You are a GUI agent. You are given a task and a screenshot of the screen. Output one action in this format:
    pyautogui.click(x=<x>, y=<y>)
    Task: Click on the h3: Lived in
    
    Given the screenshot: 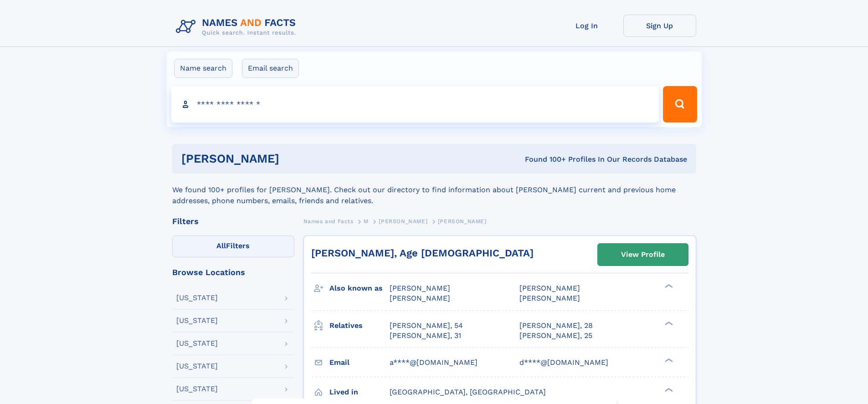 What is the action you would take?
    pyautogui.click(x=359, y=392)
    